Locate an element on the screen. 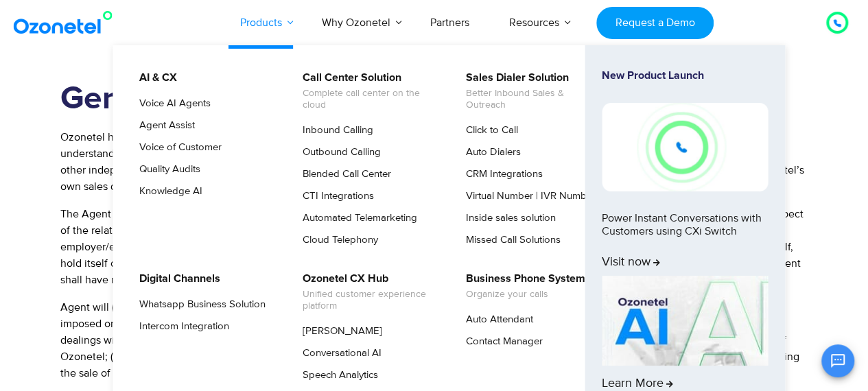 The image size is (868, 391). a: Virtual Number | IVR Number is located at coordinates (527, 196).